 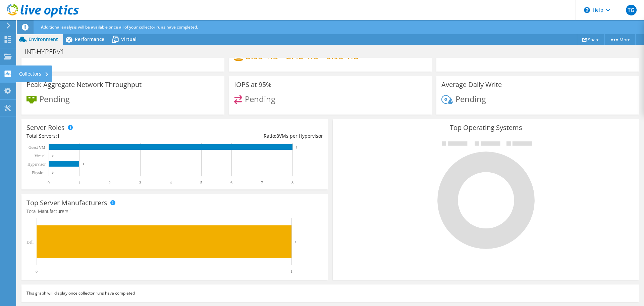 I want to click on span: Additional analysis will be available once all of your collector runs have completed., so click(x=119, y=27).